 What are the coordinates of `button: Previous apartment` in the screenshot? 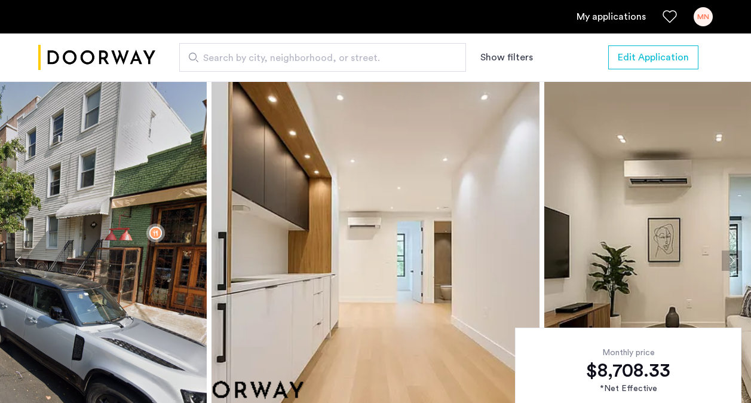 It's located at (19, 261).